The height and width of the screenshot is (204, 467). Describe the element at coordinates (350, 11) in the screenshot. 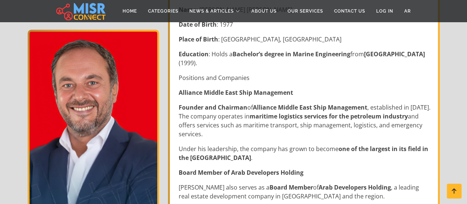

I see `a: Contact Us` at that location.